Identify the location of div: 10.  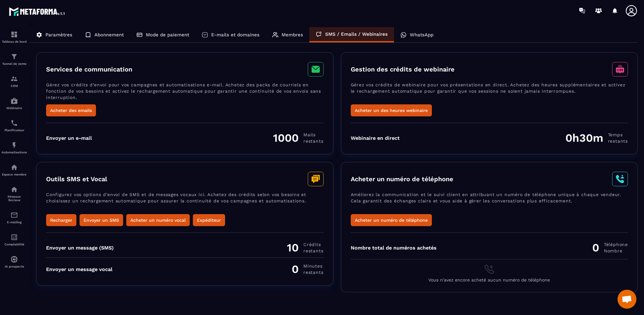
(305, 247).